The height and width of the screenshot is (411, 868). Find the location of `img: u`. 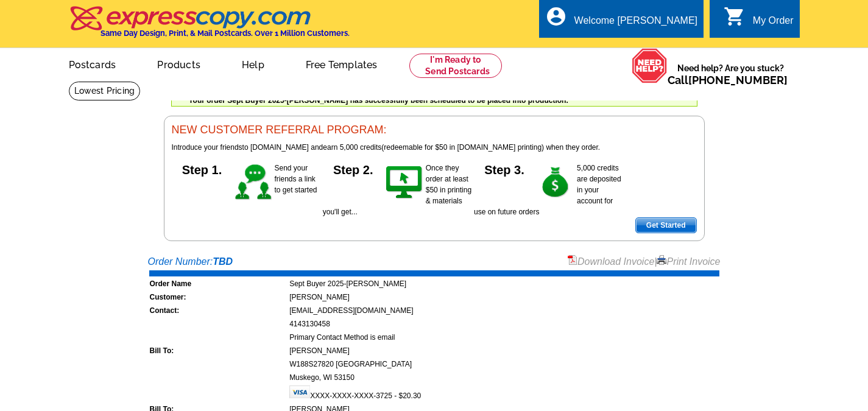

img: u is located at coordinates (148, 108).